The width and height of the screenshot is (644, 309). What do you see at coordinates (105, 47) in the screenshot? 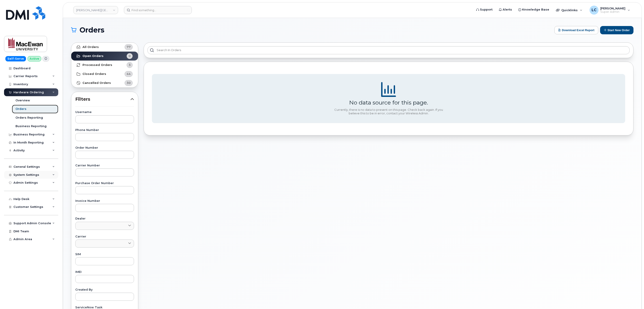
I see `a: All Orders77` at bounding box center [105, 47].